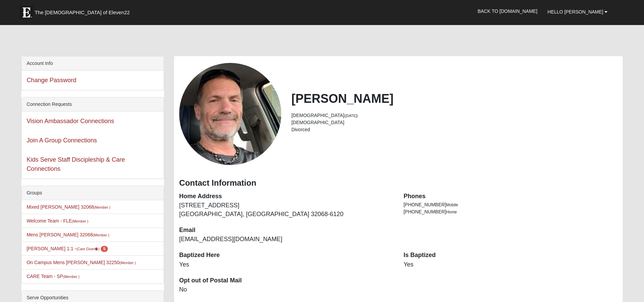  I want to click on a: Change Password, so click(52, 80).